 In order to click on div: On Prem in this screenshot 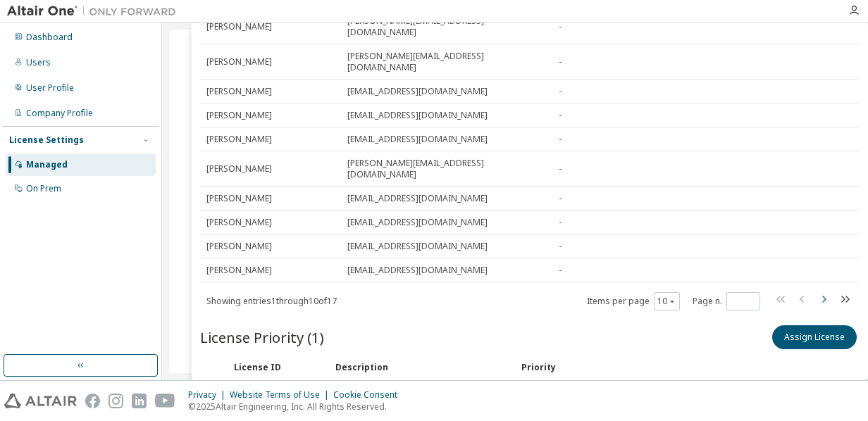, I will do `click(44, 189)`.